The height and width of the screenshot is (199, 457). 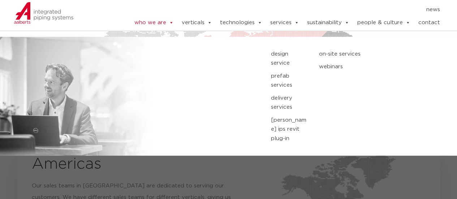 I want to click on a: people & culture, so click(x=383, y=23).